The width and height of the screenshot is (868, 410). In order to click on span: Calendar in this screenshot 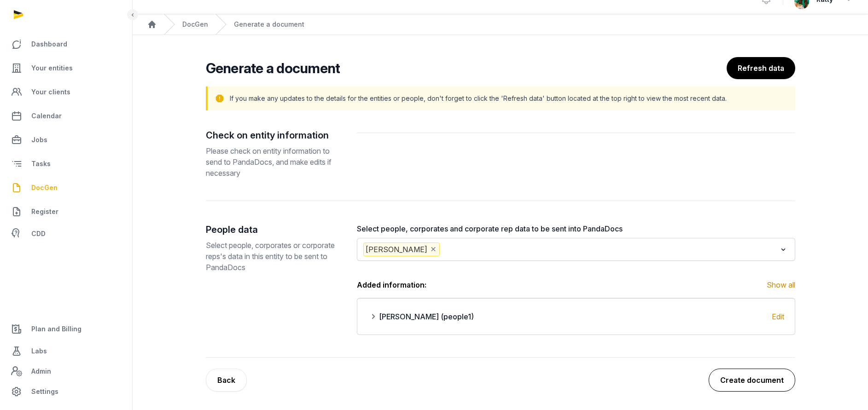, I will do `click(46, 116)`.